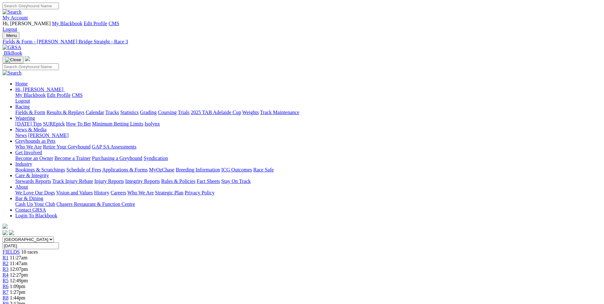  I want to click on a: Logout, so click(10, 29).